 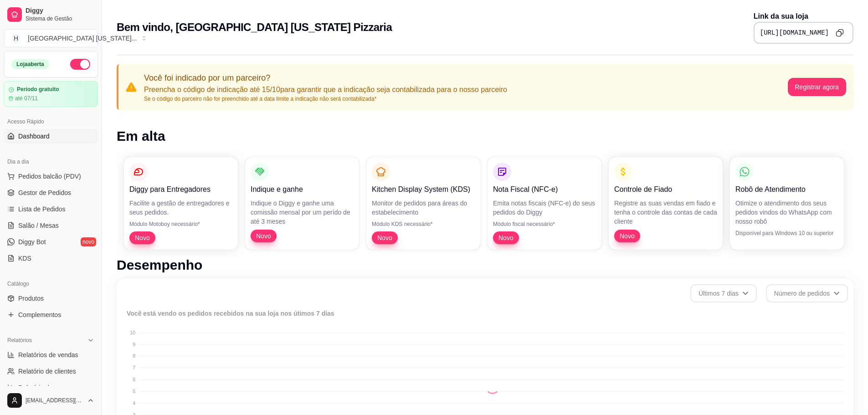 What do you see at coordinates (51, 122) in the screenshot?
I see `div: Acesso Rápido` at bounding box center [51, 122].